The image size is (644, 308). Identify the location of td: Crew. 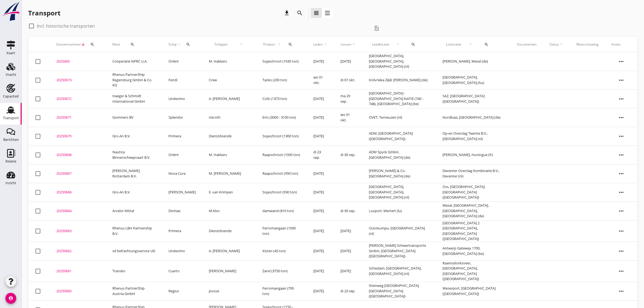
(229, 80).